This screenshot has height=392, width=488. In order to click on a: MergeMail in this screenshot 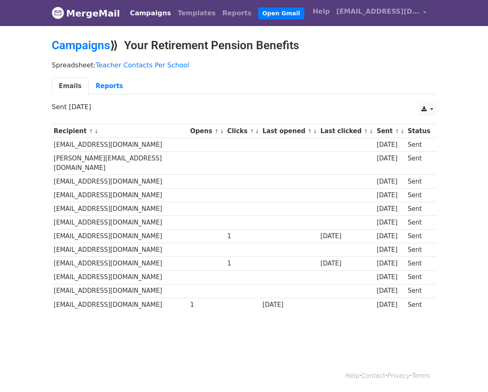, I will do `click(86, 13)`.